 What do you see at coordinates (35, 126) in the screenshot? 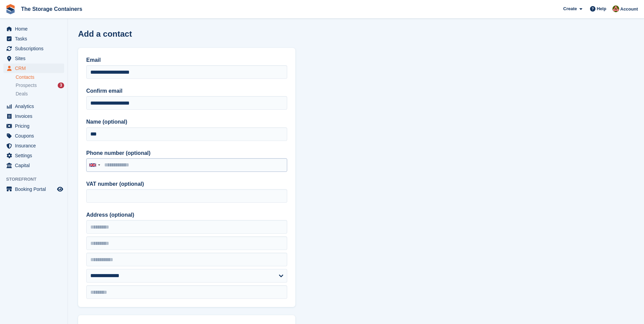
I see `span: Pricing` at bounding box center [35, 126].